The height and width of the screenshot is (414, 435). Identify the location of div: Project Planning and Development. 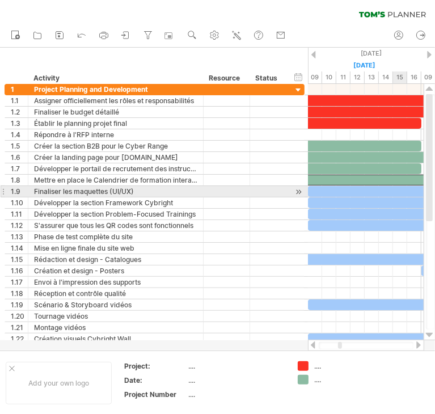
(116, 89).